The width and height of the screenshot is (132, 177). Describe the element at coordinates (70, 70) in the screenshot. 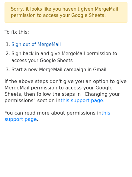

I see `li: Start a new MergeMail campaign in Gmail` at that location.